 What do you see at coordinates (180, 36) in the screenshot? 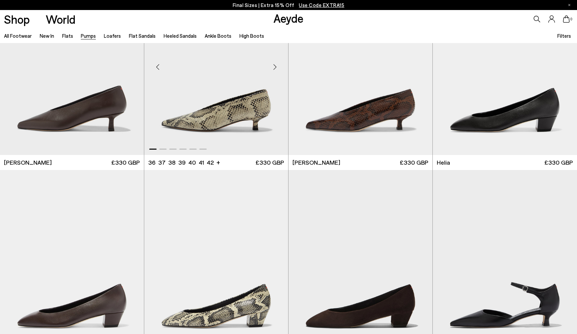
I see `a: Heeled Sandals` at bounding box center [180, 36].